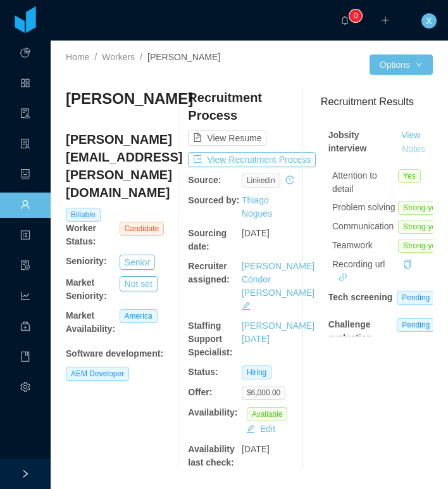  What do you see at coordinates (256, 372) in the screenshot?
I see `span: Hiring` at bounding box center [256, 372].